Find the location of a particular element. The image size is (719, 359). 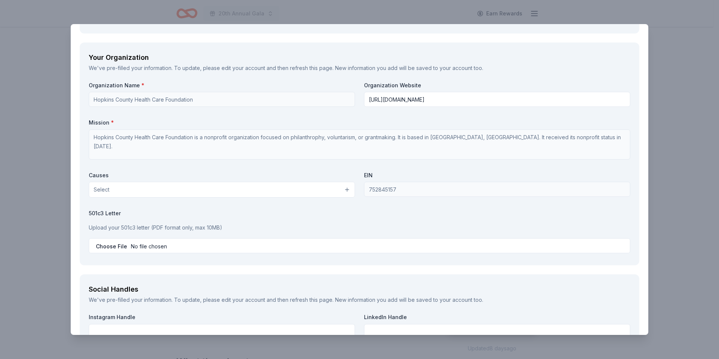

textarea: Hopkins County Health Care Foundation is a nonprofit organization focused on philanthrophy, volun... is located at coordinates (359, 144).